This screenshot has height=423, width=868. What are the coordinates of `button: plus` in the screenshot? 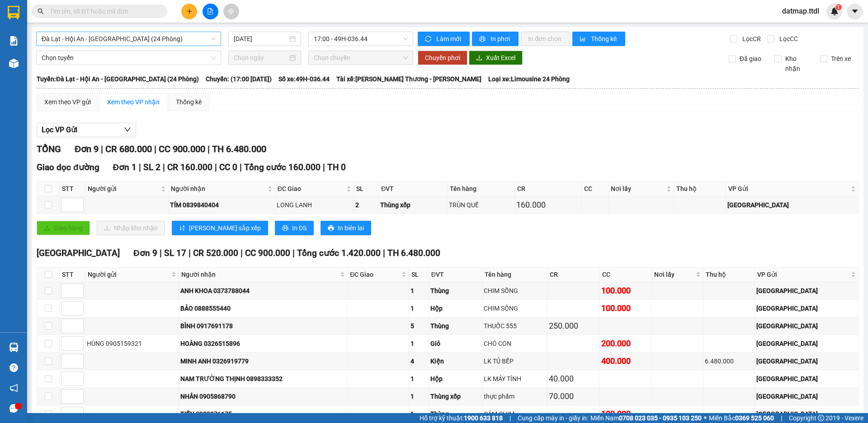 It's located at (189, 11).